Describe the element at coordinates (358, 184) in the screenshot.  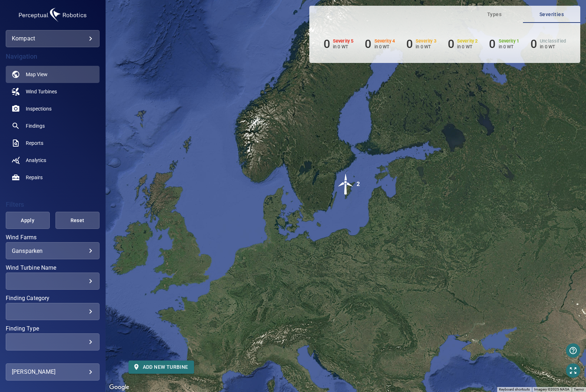
I see `div: 2` at that location.